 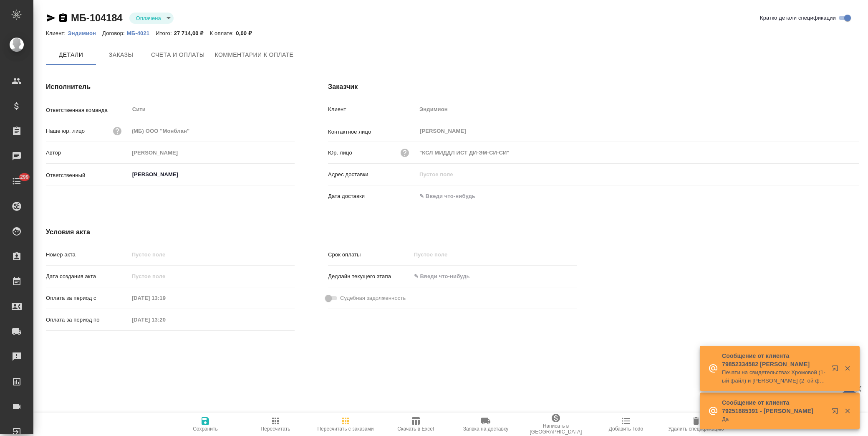 I want to click on span: Счета и оплаты, so click(x=178, y=55).